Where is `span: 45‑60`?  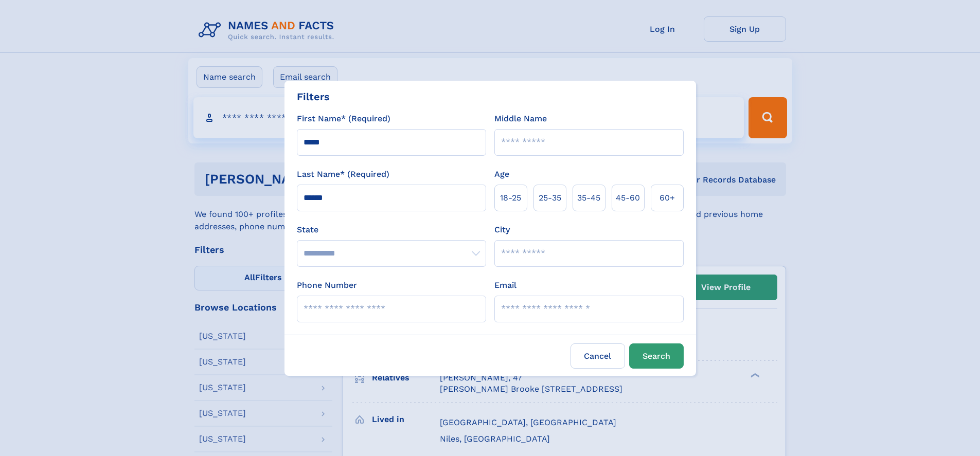
span: 45‑60 is located at coordinates (628, 198).